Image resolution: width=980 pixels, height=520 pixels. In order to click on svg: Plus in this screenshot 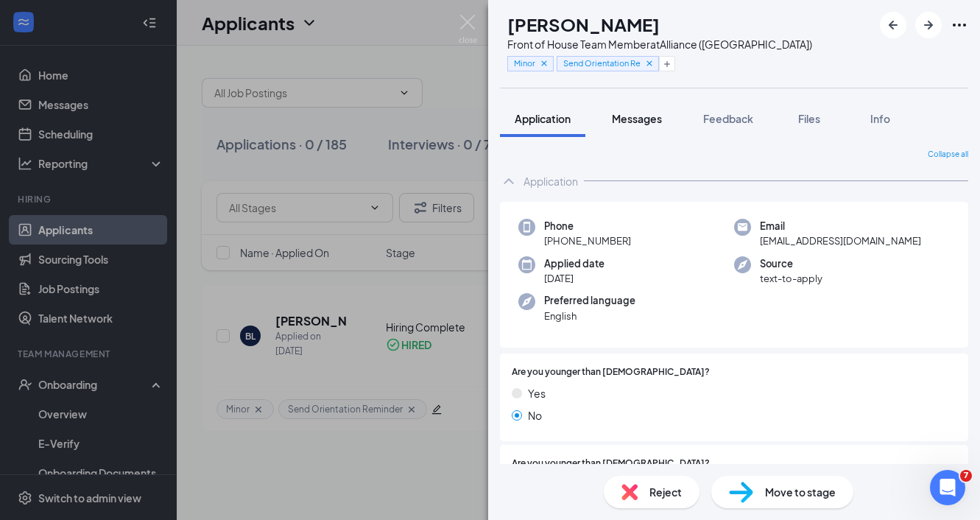, I will do `click(667, 64)`.